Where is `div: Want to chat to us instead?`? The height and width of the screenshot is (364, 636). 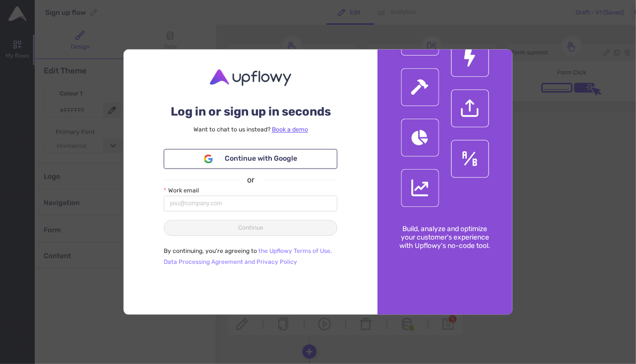 div: Want to chat to us instead? is located at coordinates (251, 129).